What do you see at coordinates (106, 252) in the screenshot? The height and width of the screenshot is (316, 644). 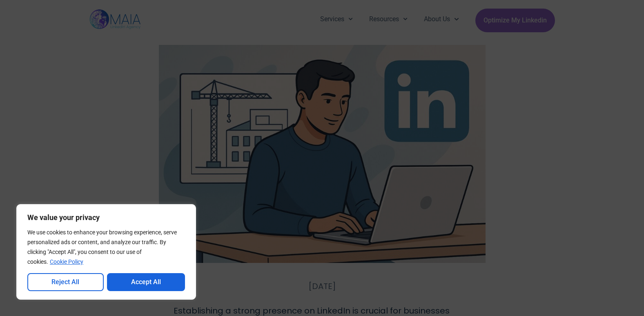 I see `div: We value your privacy` at bounding box center [106, 252].